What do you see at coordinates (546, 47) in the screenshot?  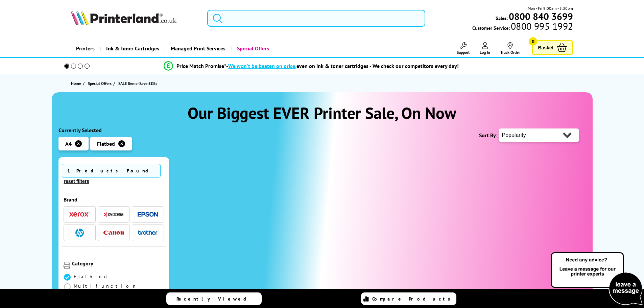 I see `span: Basket` at bounding box center [546, 47].